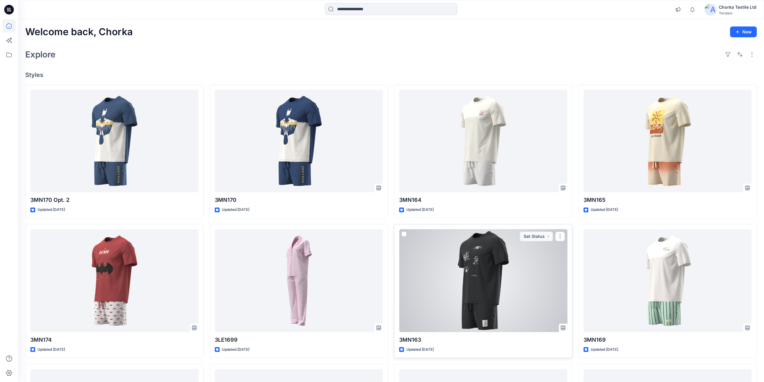  Describe the element at coordinates (40, 54) in the screenshot. I see `h2: Explore` at that location.